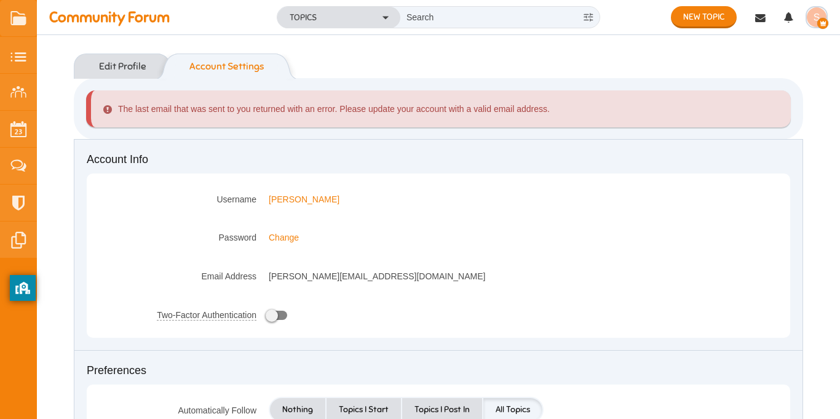 The width and height of the screenshot is (840, 419). What do you see at coordinates (704, 17) in the screenshot?
I see `a: New Topic` at bounding box center [704, 17].